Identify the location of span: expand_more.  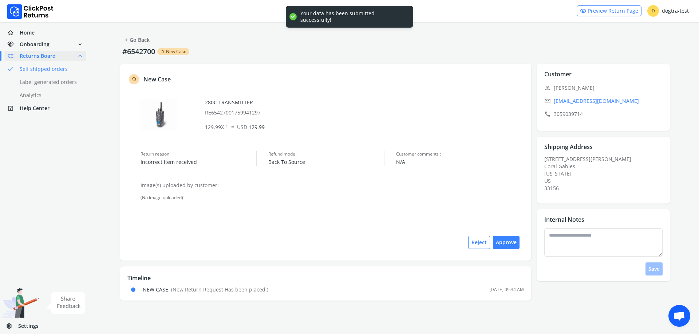
(80, 44).